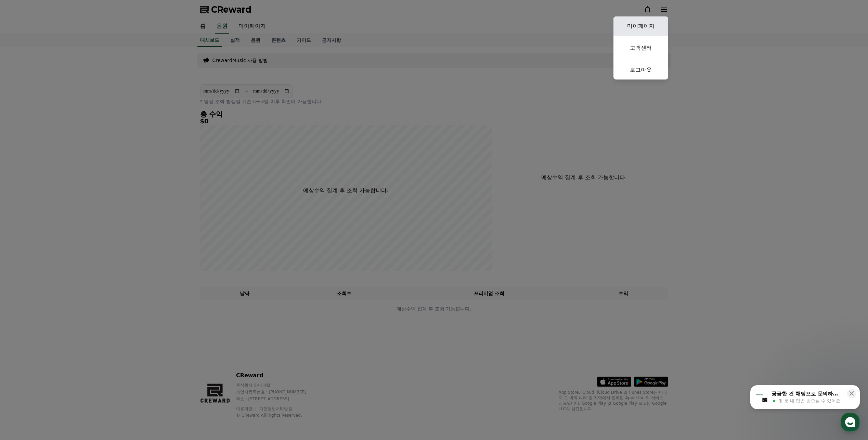 This screenshot has height=440, width=868. I want to click on span: 대화, so click(66, 230).